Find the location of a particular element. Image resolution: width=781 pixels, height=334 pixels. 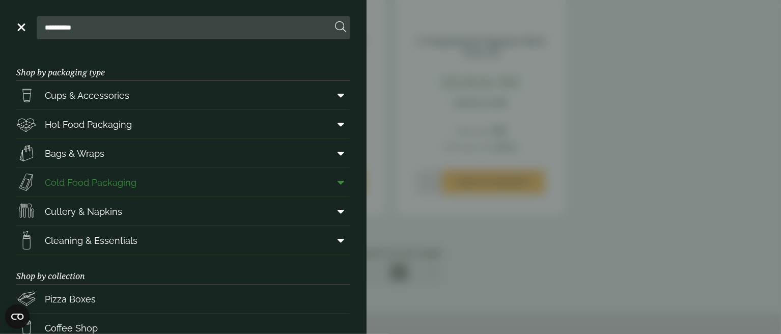

span: Cups & Accessories is located at coordinates (87, 95).